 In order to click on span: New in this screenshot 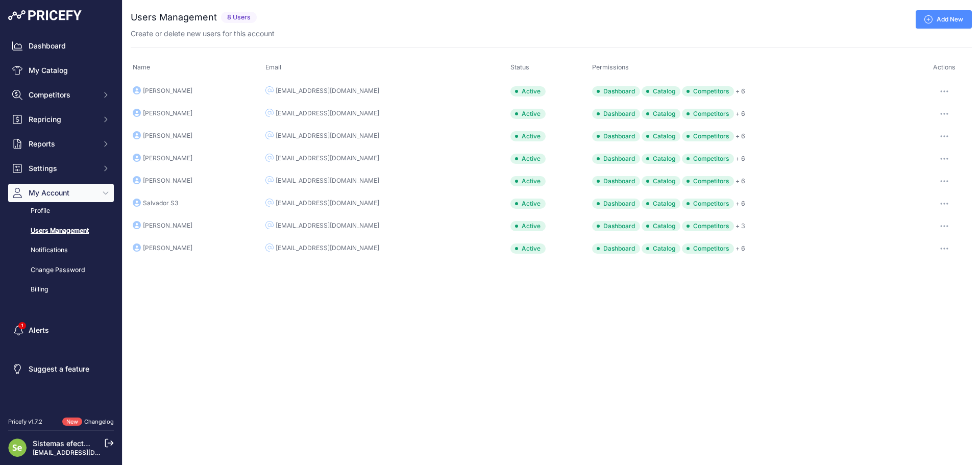, I will do `click(72, 422)`.